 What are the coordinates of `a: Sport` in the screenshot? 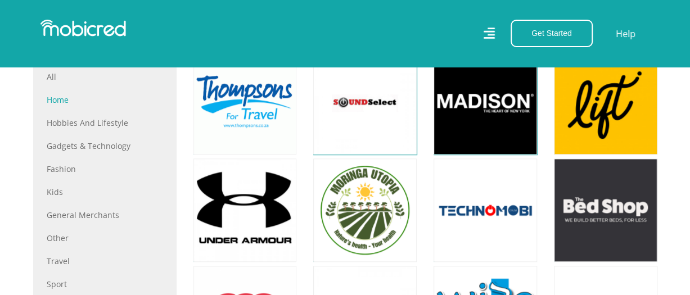 It's located at (105, 284).